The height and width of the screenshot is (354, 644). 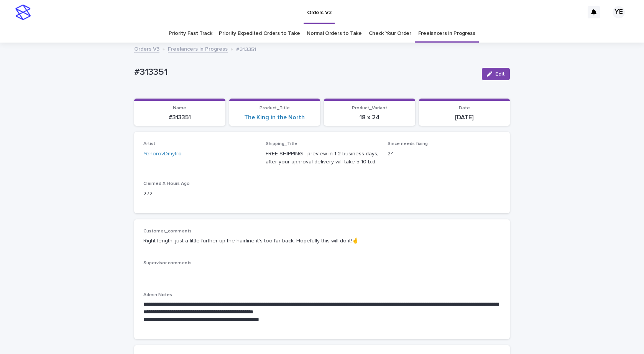 I want to click on img: stacker-logo-s-only.png, so click(x=23, y=12).